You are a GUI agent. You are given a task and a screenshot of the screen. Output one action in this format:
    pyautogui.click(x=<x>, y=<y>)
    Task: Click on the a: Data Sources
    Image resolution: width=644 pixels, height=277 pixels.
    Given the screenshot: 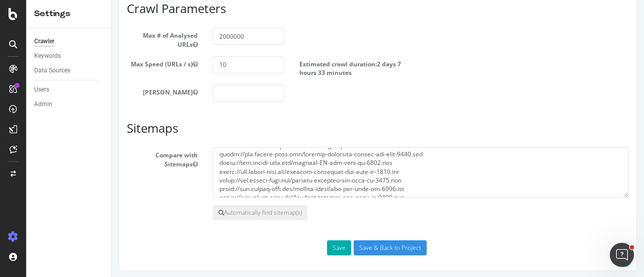 What is the action you would take?
    pyautogui.click(x=69, y=70)
    